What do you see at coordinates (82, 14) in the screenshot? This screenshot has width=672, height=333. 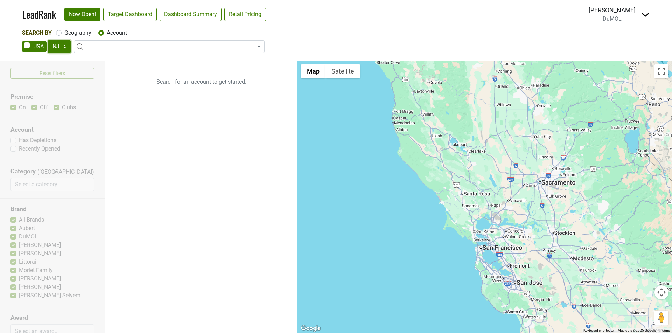 I see `a: Now Open!` at bounding box center [82, 14].